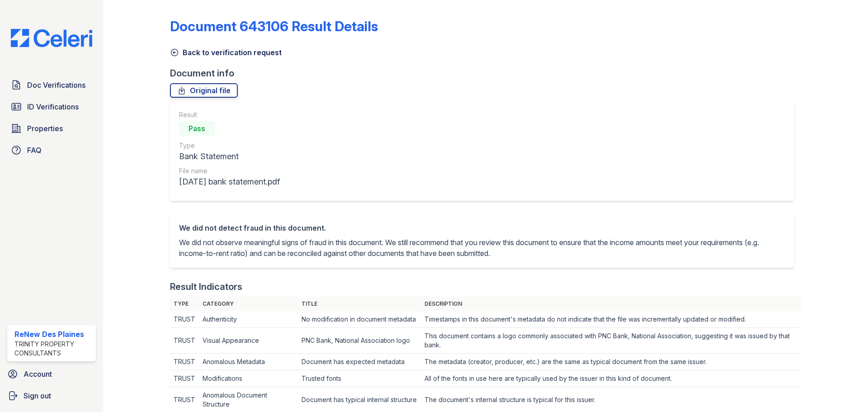 This screenshot has width=868, height=412. What do you see at coordinates (226, 52) in the screenshot?
I see `a: Back to verification request` at bounding box center [226, 52].